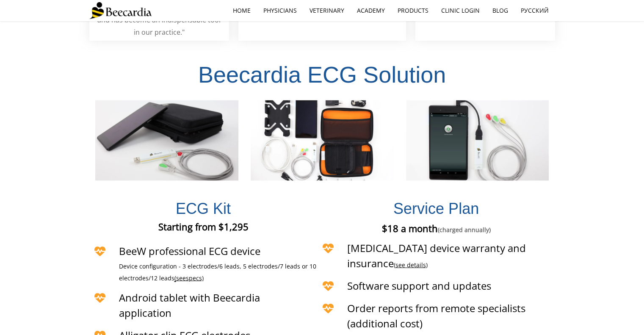 The width and height of the screenshot is (644, 335). What do you see at coordinates (280, 10) in the screenshot?
I see `a: Physicians` at bounding box center [280, 10].